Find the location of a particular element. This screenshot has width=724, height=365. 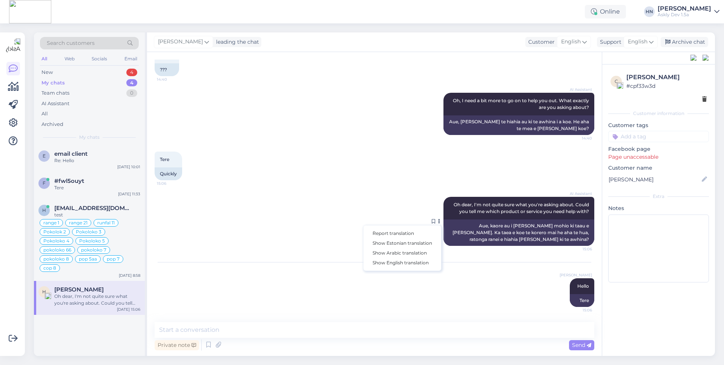

span: Pokolok 2 is located at coordinates (55, 232).